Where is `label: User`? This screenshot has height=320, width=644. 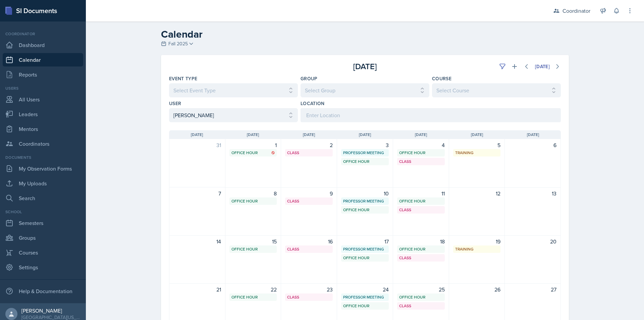 label: User is located at coordinates (175, 104).